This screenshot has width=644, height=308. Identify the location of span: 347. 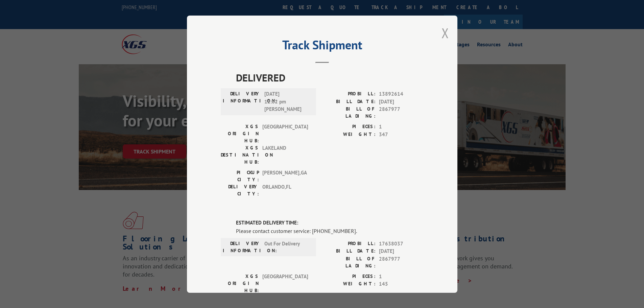
(401, 134).